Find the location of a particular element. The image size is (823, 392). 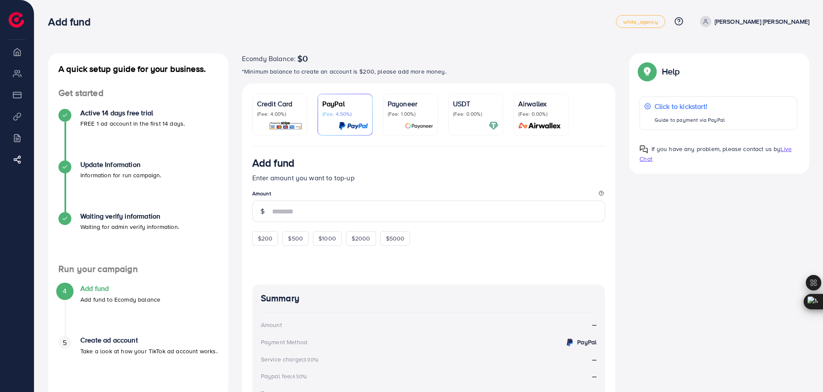

p: (Fee: 4.50%) is located at coordinates (345, 114).